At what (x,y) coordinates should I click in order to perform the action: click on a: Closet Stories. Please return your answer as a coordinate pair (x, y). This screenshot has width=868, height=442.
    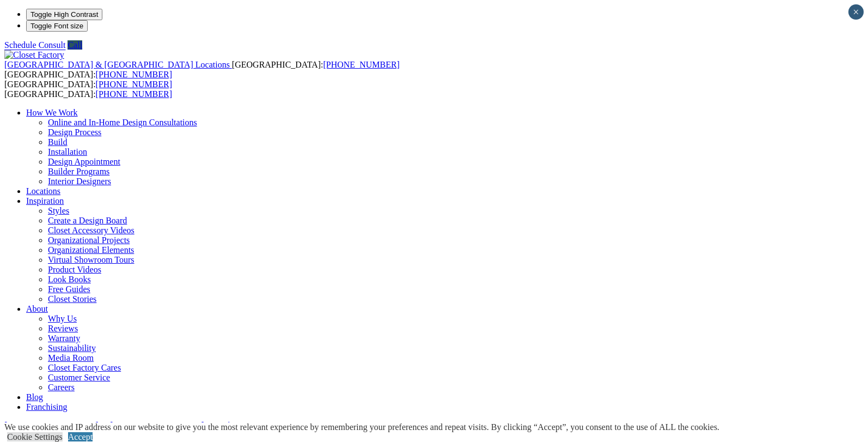
    Looking at the image, I should click on (72, 299).